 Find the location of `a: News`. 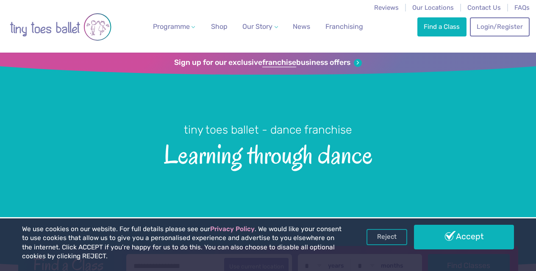

a: News is located at coordinates (302, 27).